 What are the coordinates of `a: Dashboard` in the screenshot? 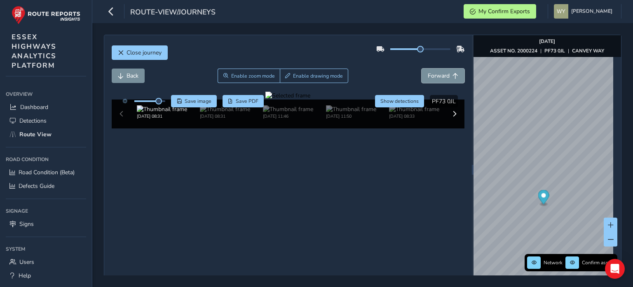 It's located at (46, 107).